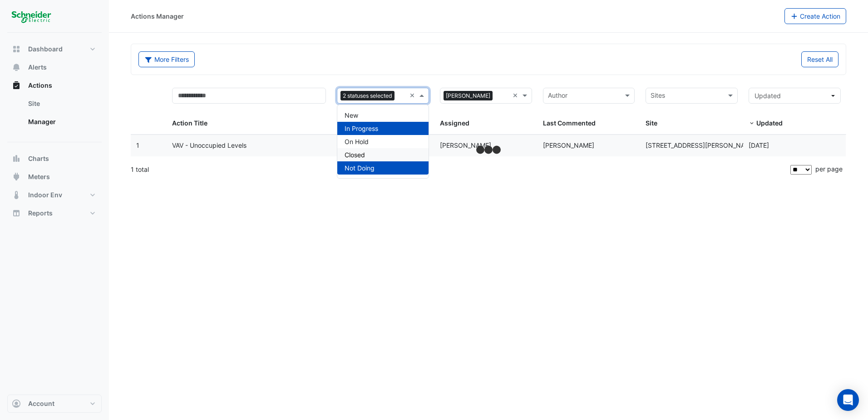 This screenshot has width=868, height=420. What do you see at coordinates (848, 400) in the screenshot?
I see `div: Open Intercom Messenger` at bounding box center [848, 400].